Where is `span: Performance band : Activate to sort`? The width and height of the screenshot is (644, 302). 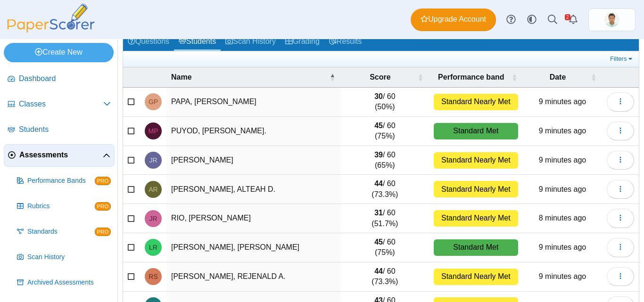 span: Performance band : Activate to sort is located at coordinates (514, 77).